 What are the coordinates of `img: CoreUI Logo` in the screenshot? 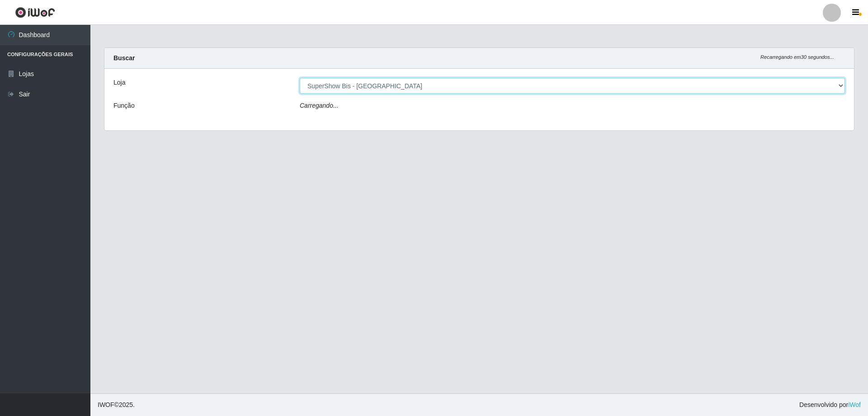 It's located at (35, 12).